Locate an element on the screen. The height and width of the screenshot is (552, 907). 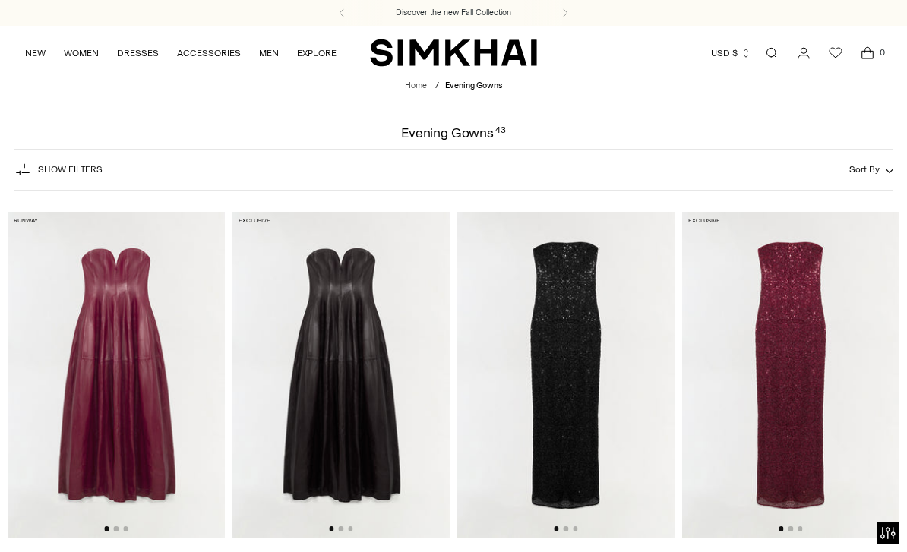
h3: Discover the new Fall Collection is located at coordinates (454, 13).